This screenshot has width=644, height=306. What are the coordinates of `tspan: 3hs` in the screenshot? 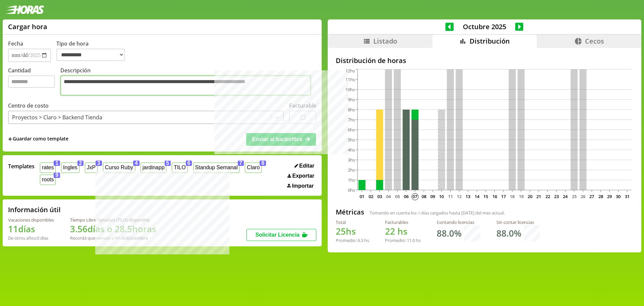 It's located at (351, 160).